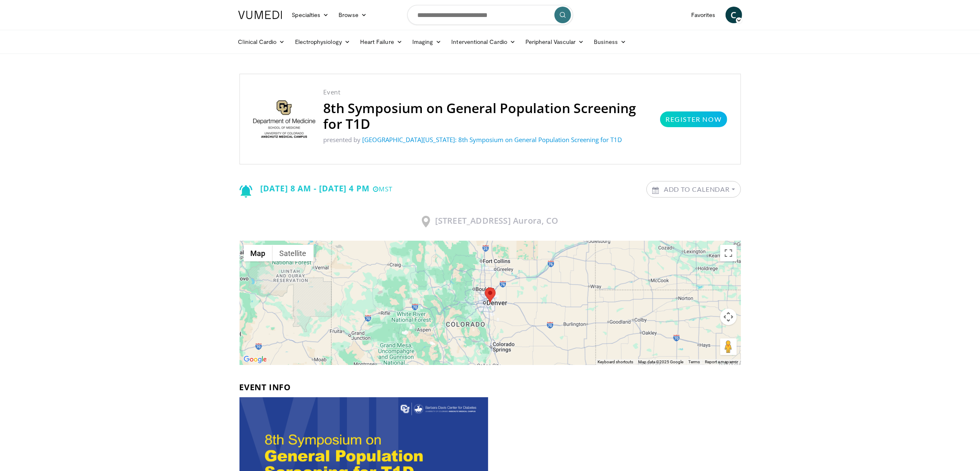  Describe the element at coordinates (488, 116) in the screenshot. I see `h2: 8th Symposium on General Population Screening for T1D` at that location.